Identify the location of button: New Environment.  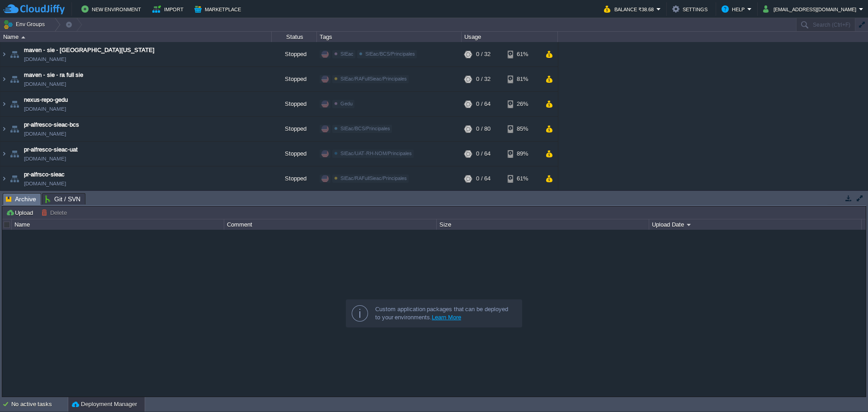
(112, 9).